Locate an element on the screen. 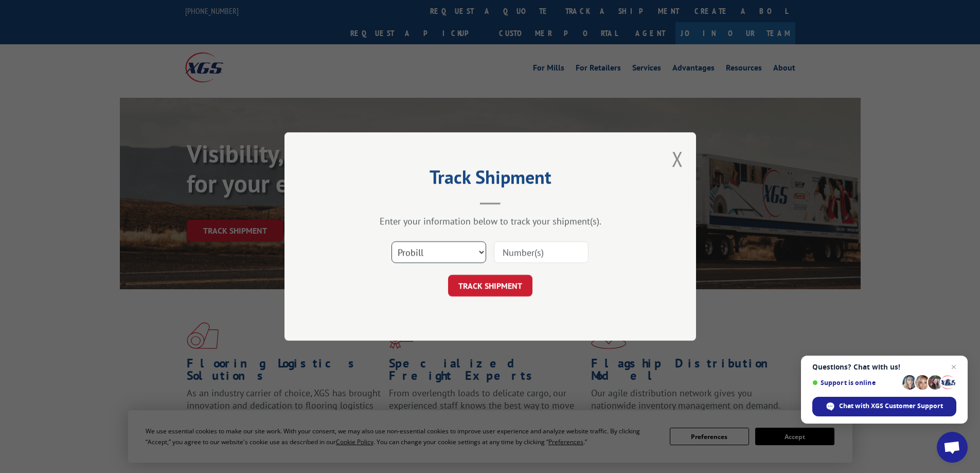 This screenshot has height=473, width=980. div: Chat with XGS Customer Support is located at coordinates (885, 407).